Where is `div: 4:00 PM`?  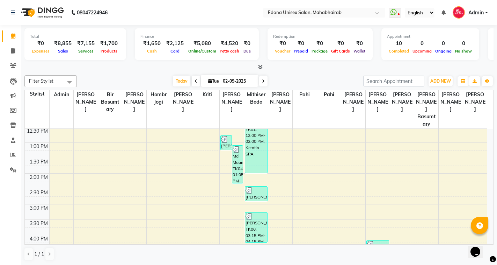 div: 4:00 PM is located at coordinates (39, 238).